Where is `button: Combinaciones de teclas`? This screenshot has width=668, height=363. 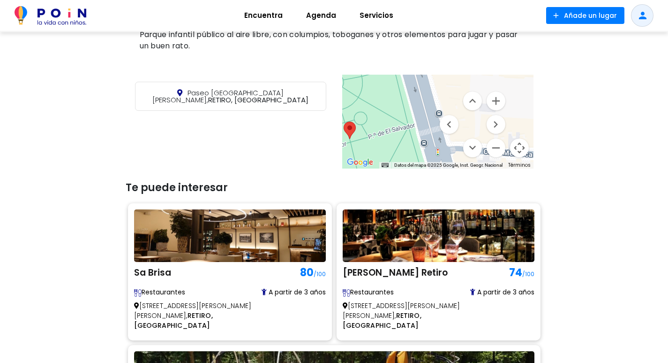 button: Combinaciones de teclas is located at coordinates (385, 165).